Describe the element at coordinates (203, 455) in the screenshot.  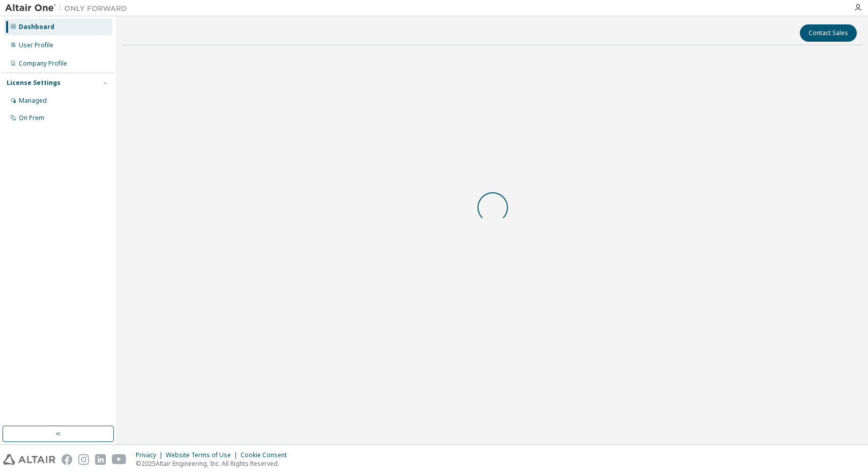
I see `div: Website Terms of Use` at that location.